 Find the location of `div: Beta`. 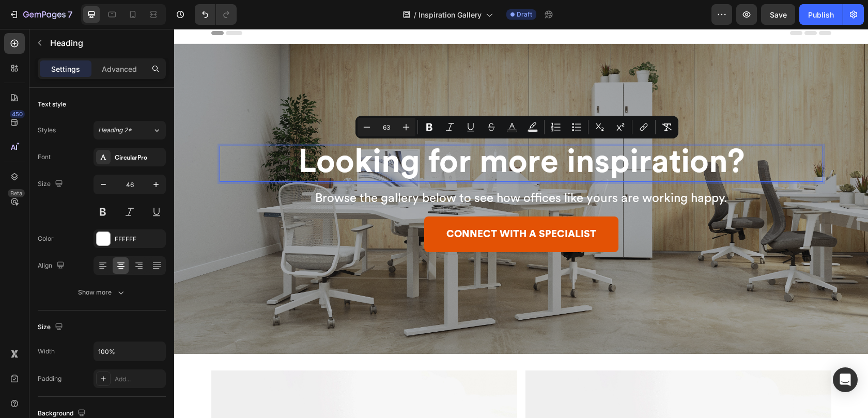

div: Beta is located at coordinates (16, 193).